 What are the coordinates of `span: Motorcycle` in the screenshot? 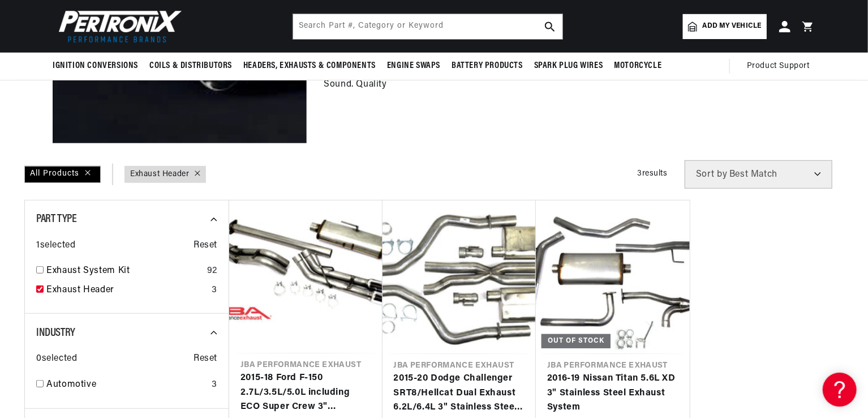 It's located at (637, 66).